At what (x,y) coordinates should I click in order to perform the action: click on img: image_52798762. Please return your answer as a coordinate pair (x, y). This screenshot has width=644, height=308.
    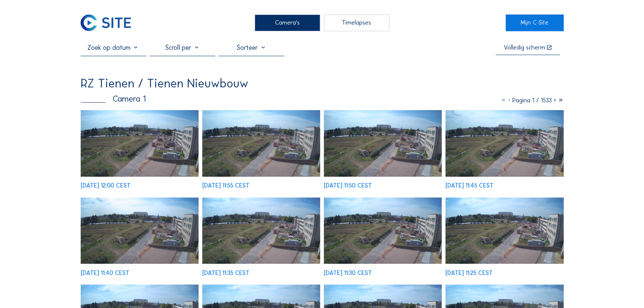
    Looking at the image, I should click on (140, 143).